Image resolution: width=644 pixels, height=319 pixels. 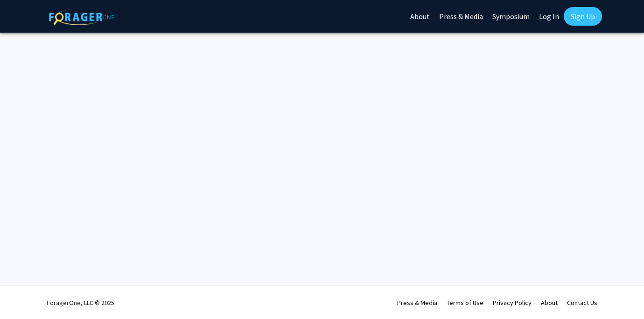 What do you see at coordinates (417, 303) in the screenshot?
I see `a: Press & Media` at bounding box center [417, 303].